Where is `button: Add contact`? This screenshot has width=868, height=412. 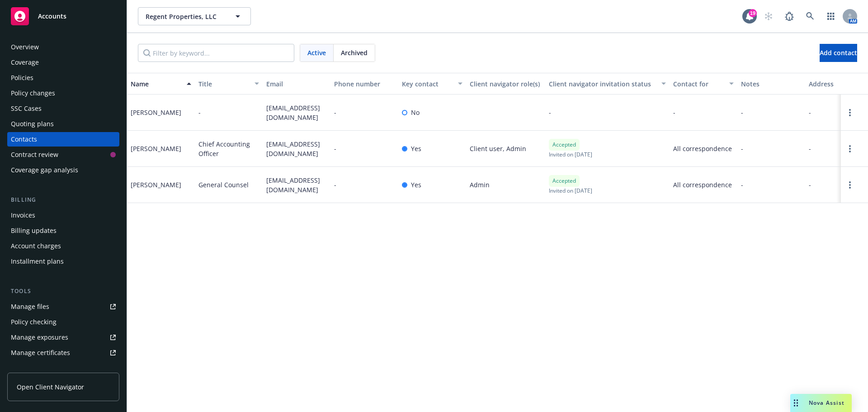
button: Add contact is located at coordinates (838, 53).